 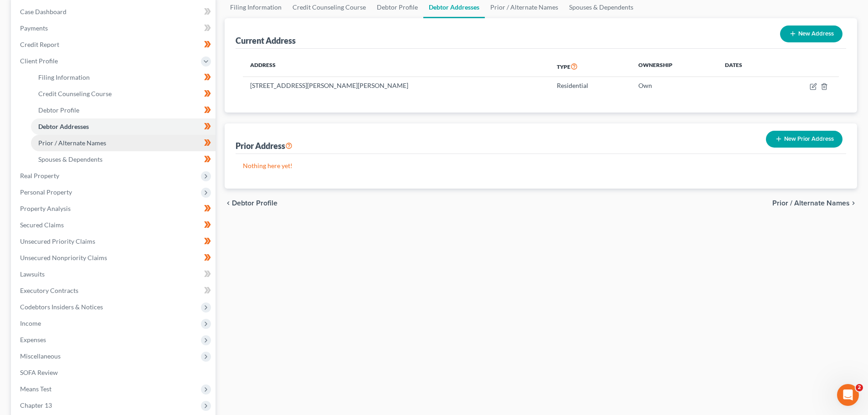 I want to click on i: chevron_right, so click(x=854, y=203).